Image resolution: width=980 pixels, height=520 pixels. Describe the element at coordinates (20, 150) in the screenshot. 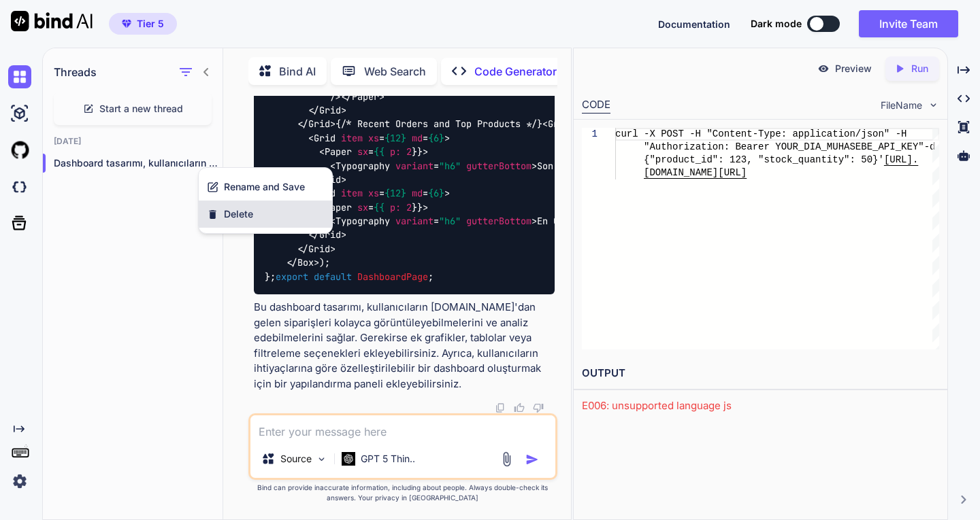

I see `img: githubLight` at that location.